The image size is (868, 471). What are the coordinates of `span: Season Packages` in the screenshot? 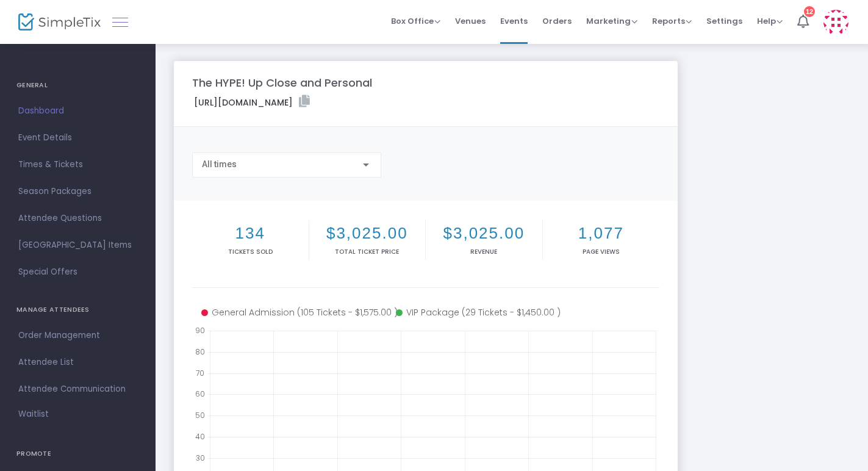 It's located at (78, 192).